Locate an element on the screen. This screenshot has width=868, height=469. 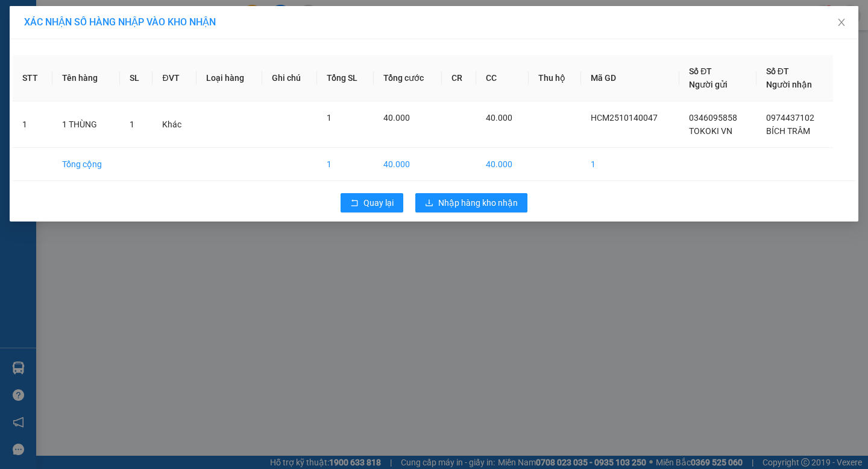
button: Close is located at coordinates (842, 23).